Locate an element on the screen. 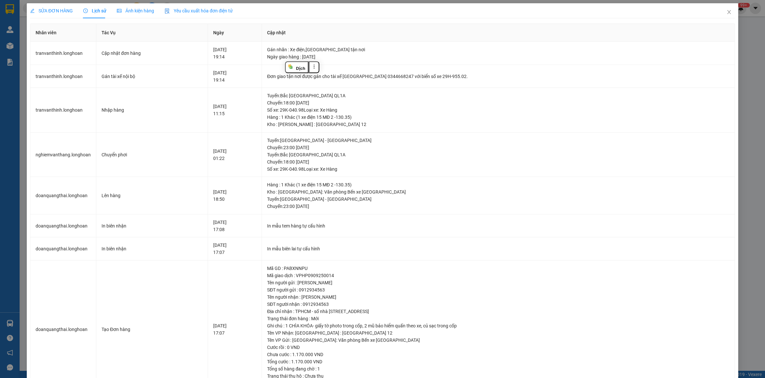  div: Chưa cước : 1.170.000 VND is located at coordinates (498, 355).